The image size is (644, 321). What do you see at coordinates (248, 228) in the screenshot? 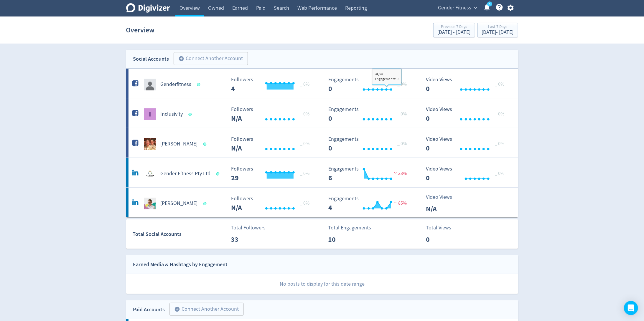
I see `p: Total Followers` at bounding box center [248, 228].